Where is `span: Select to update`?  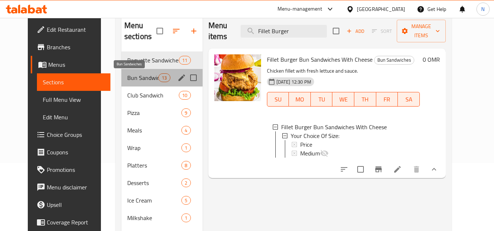
span: Select to update is located at coordinates (360, 170).